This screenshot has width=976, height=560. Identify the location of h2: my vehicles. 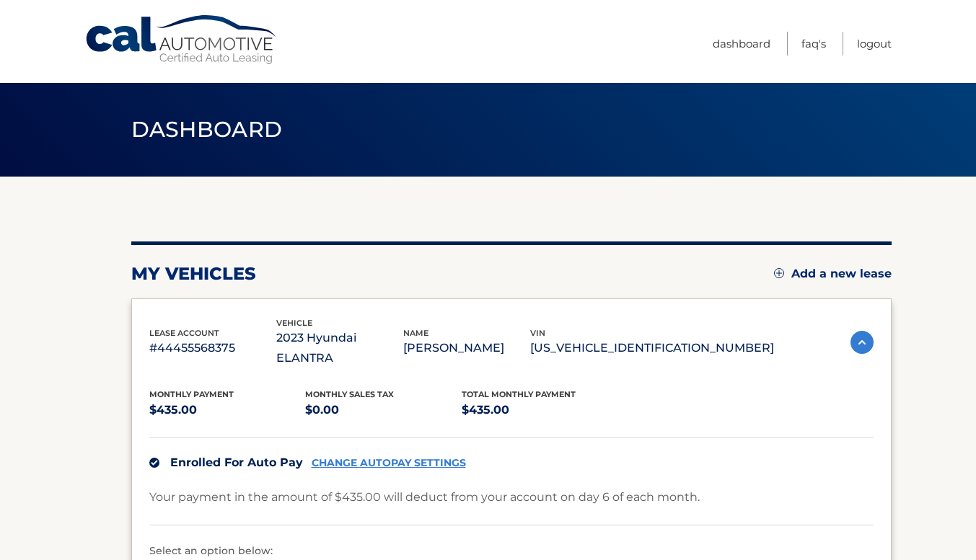
(193, 274).